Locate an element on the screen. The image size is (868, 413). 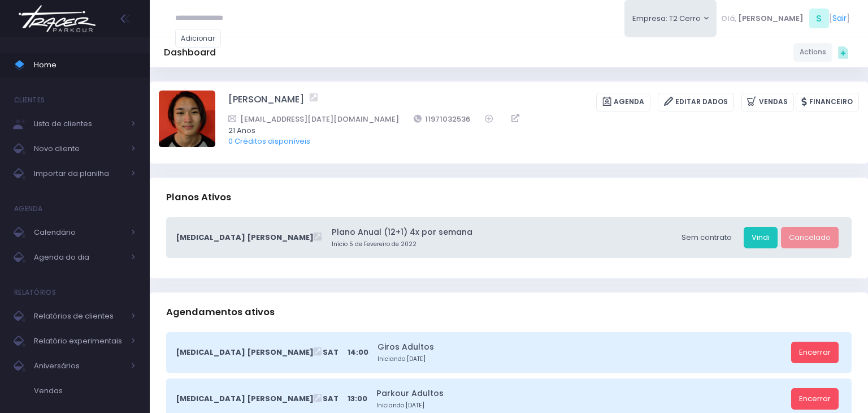
span: Relatórios de clientes is located at coordinates (79, 316).